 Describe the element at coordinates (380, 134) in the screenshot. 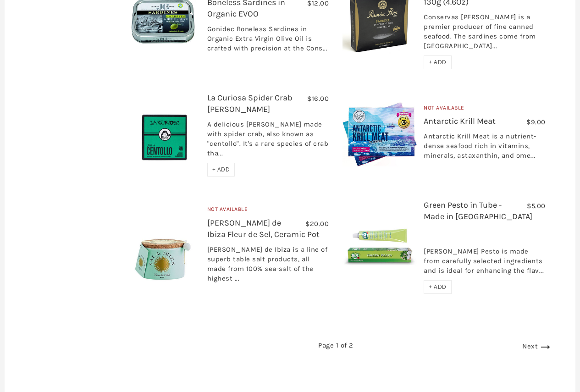

I see `img: Antarctic Krill Meat` at that location.